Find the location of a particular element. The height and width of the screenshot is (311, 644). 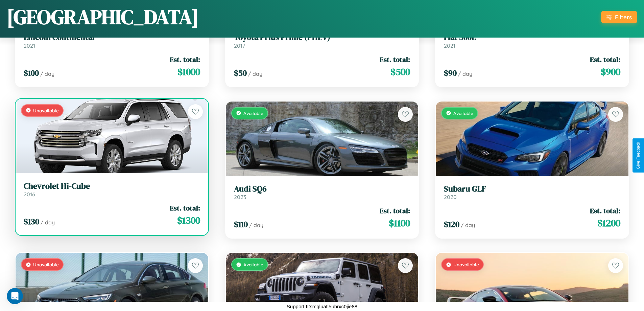

span: $ 1000 is located at coordinates (188, 72).